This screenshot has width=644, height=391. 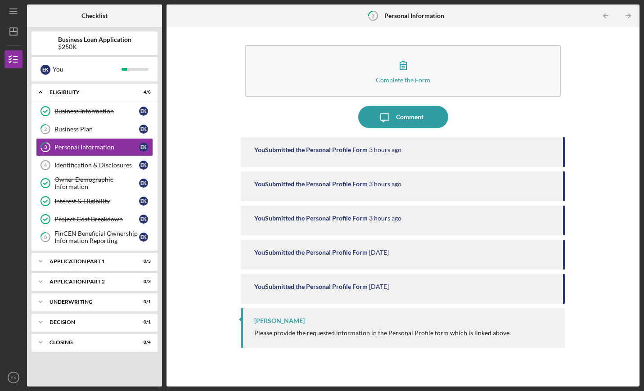 I want to click on time: 2025-08-13 18:05, so click(x=385, y=184).